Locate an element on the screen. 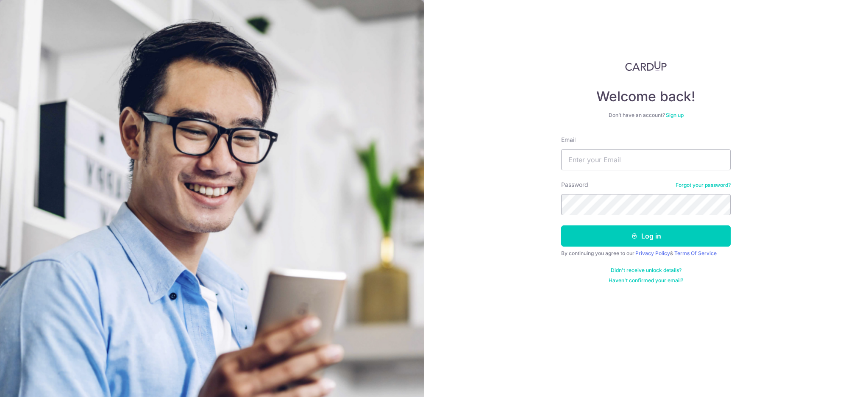  a: Sign up is located at coordinates (674, 115).